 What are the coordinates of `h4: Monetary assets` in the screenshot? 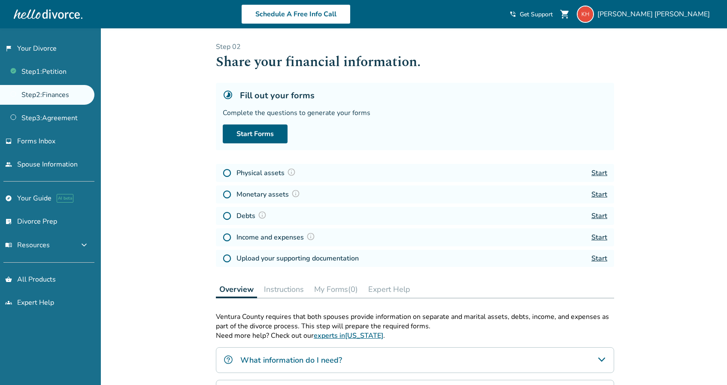 It's located at (269, 194).